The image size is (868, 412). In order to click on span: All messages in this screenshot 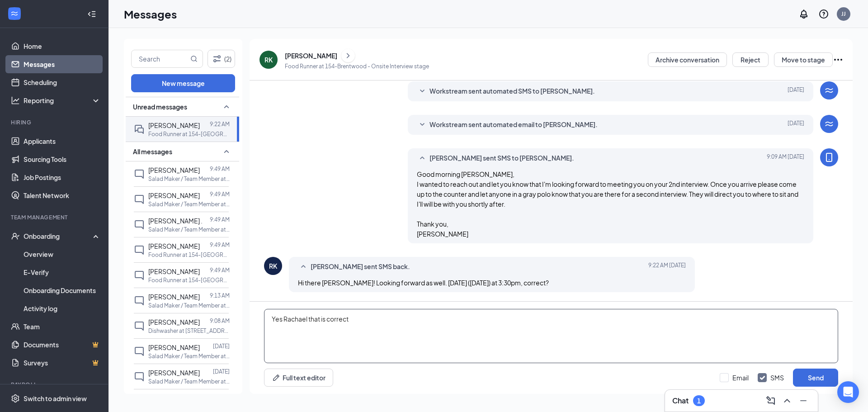, I will do `click(153, 151)`.